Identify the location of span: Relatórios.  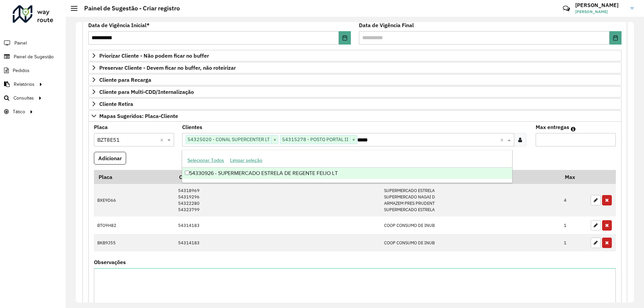
(24, 84).